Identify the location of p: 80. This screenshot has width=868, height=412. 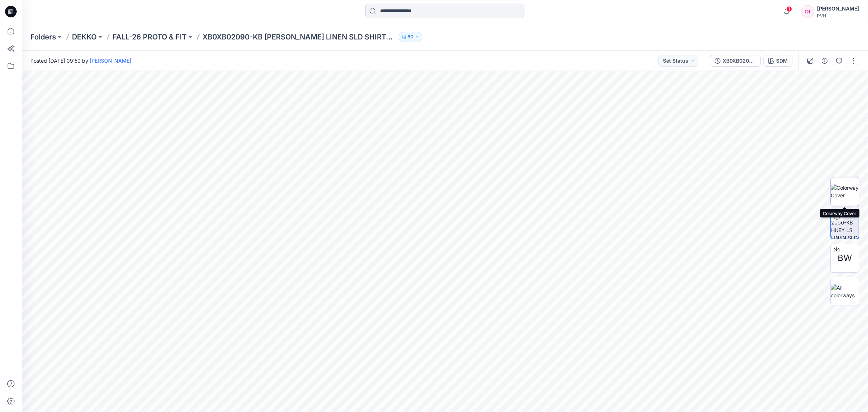
(410, 37).